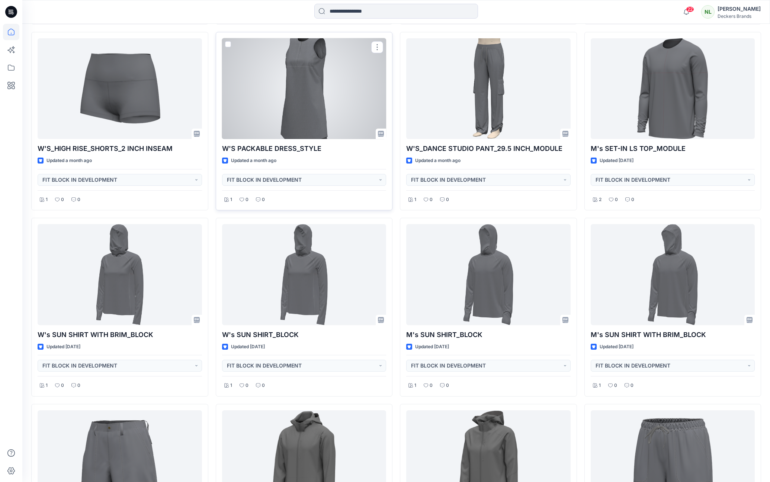 The height and width of the screenshot is (482, 770). What do you see at coordinates (488, 149) in the screenshot?
I see `p: W'S_DANCE STUDIO PANT_29.5 INCH_MODULE` at bounding box center [488, 149].